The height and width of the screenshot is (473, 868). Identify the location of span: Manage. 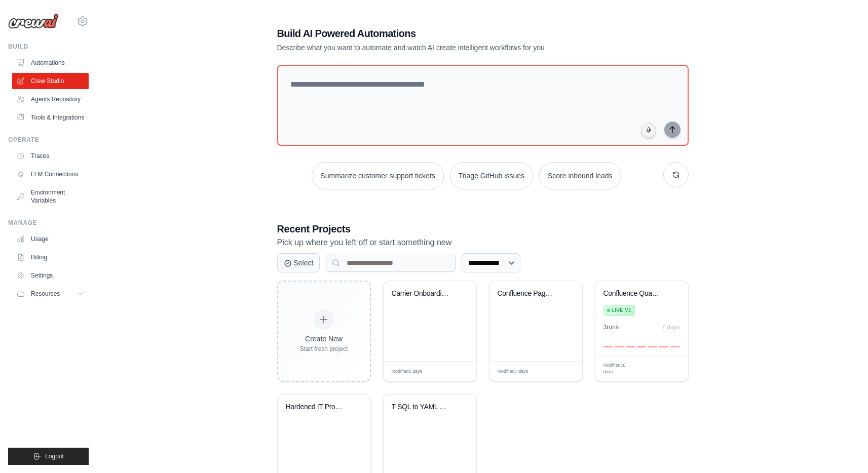
(644, 368).